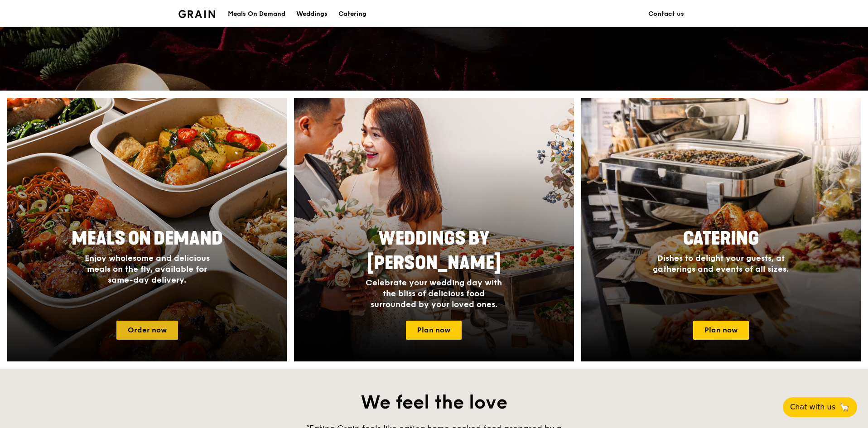 The image size is (868, 428). I want to click on div: Meals On Demand, so click(256, 14).